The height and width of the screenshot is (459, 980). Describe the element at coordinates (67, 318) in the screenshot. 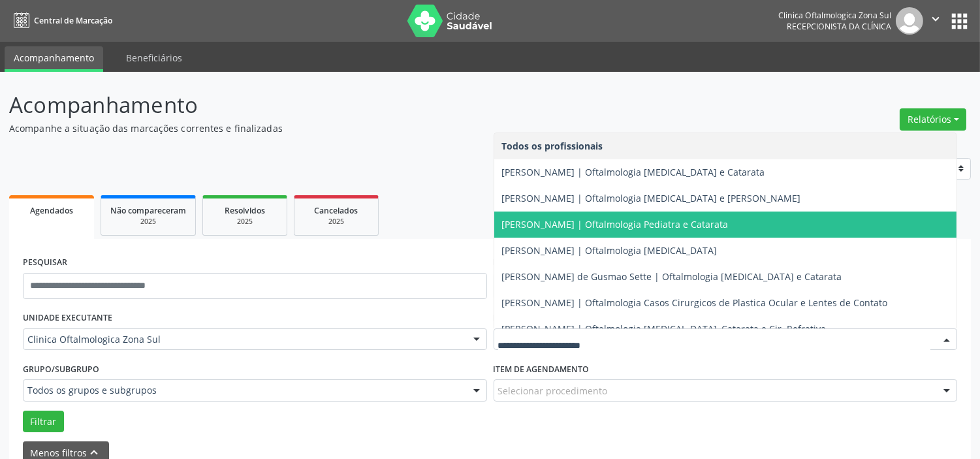

I see `label: UNIDADE EXECUTANTE` at that location.